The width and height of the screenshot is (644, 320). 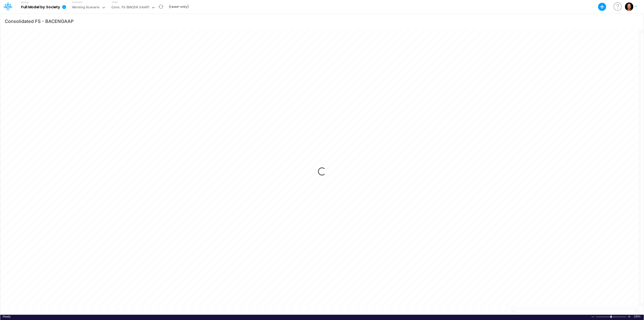 I want to click on label: Model, so click(x=25, y=2).